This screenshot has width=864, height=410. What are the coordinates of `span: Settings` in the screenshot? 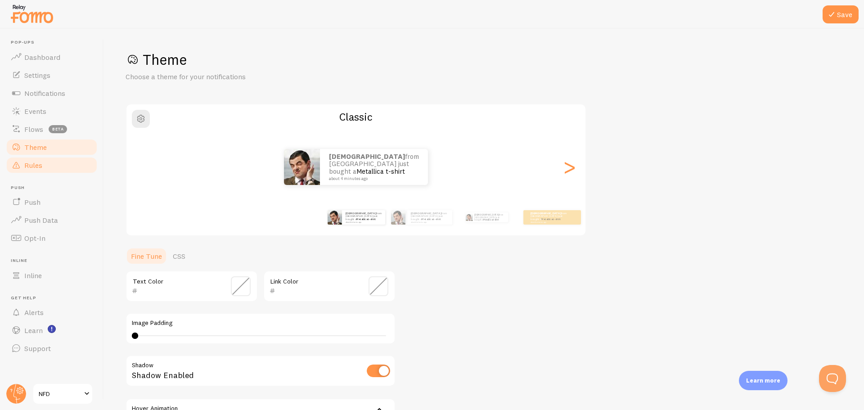 It's located at (37, 75).